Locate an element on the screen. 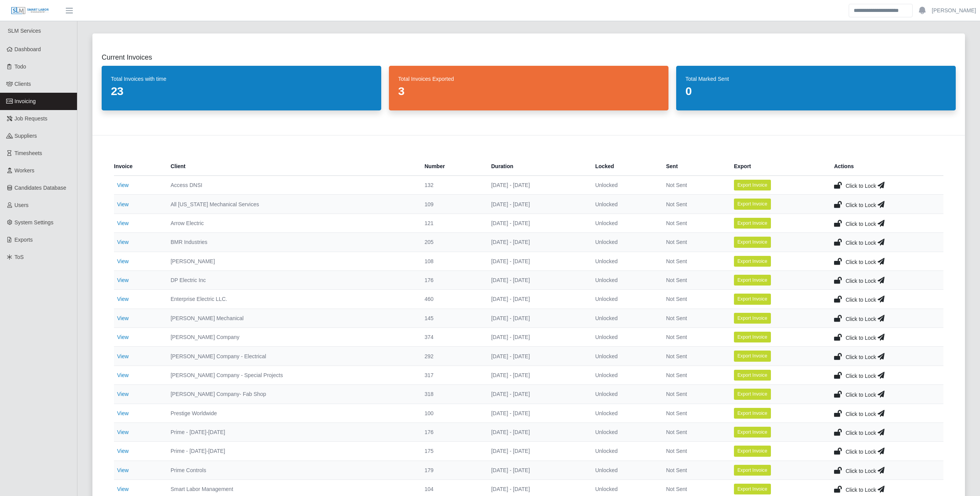 The height and width of the screenshot is (496, 980). td: 292 is located at coordinates (451, 356).